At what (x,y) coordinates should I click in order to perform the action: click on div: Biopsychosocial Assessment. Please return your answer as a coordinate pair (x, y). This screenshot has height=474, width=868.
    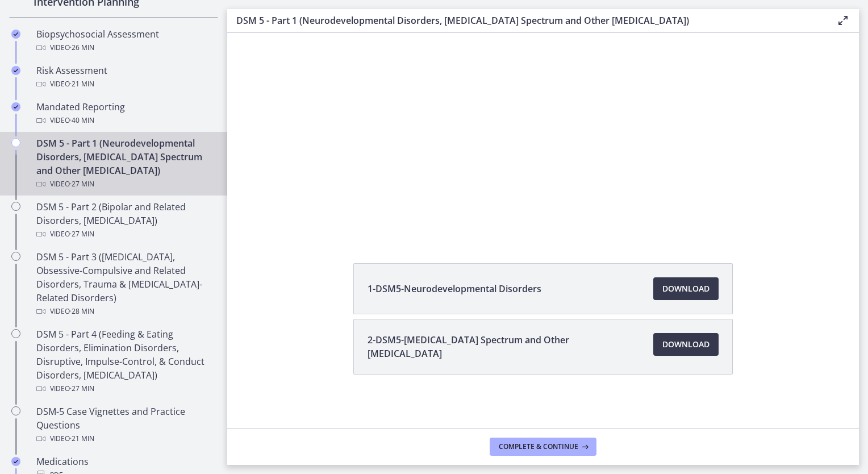
    Looking at the image, I should click on (125, 41).